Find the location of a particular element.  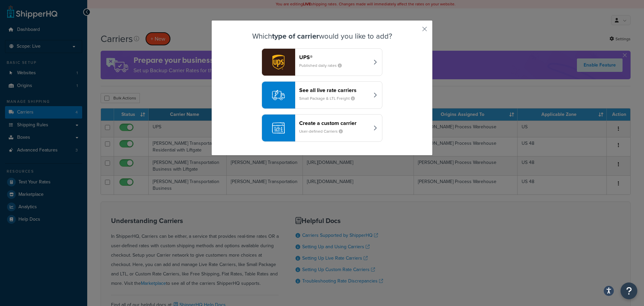

button: Open Resource Center is located at coordinates (629, 291).